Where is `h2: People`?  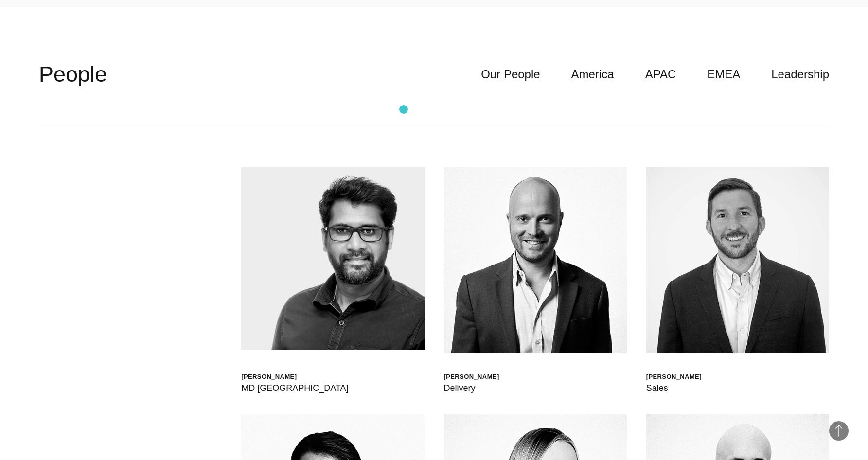 h2: People is located at coordinates (73, 75).